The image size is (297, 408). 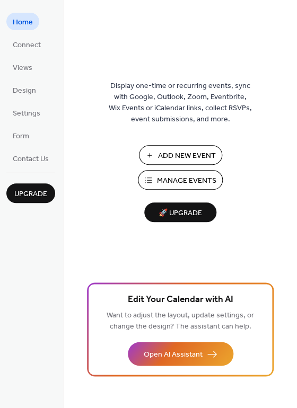 What do you see at coordinates (21, 135) in the screenshot?
I see `a: Form` at bounding box center [21, 135].